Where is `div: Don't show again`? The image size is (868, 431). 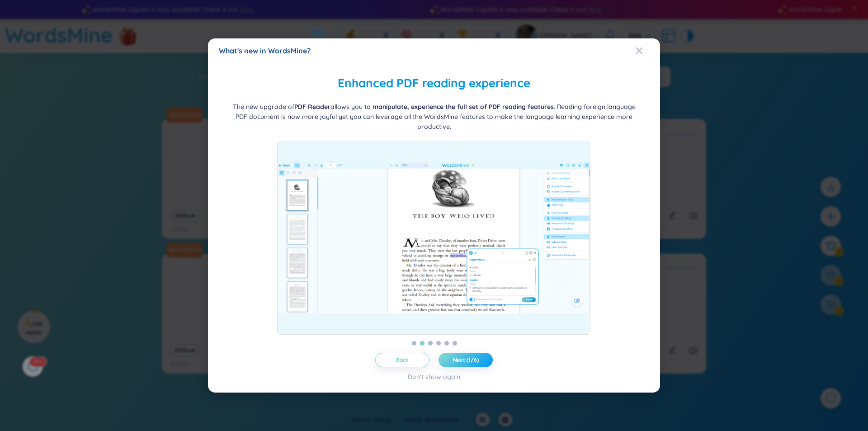
div: Don't show again is located at coordinates (434, 377).